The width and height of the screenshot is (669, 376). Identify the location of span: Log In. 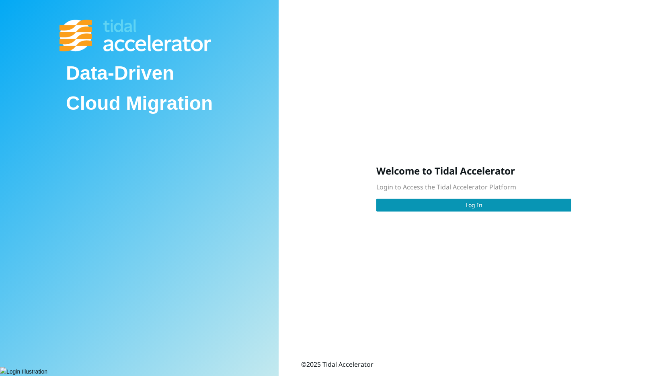
(474, 205).